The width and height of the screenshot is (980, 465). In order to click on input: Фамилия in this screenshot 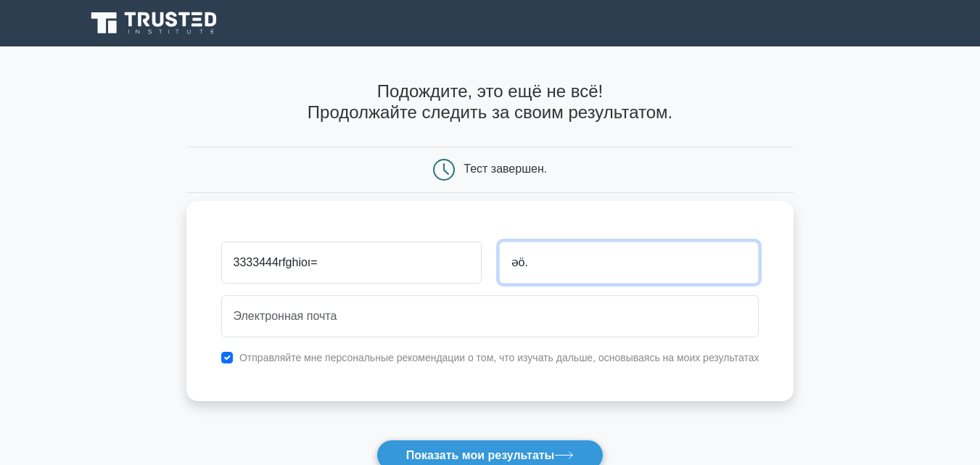, I will do `click(629, 263)`.